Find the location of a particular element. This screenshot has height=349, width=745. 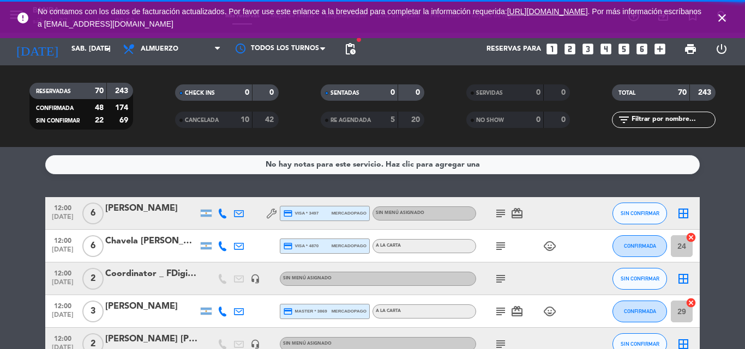

div: LOG OUT is located at coordinates (721, 49).